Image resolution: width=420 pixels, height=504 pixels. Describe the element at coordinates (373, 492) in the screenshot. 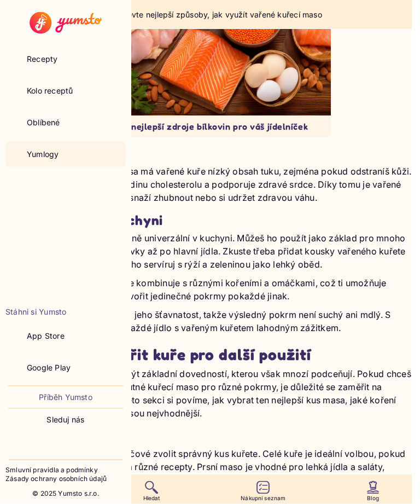

I see `a: Blog` at that location.